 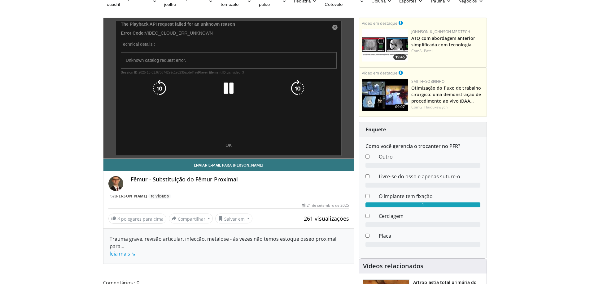 What do you see at coordinates (441, 32) in the screenshot?
I see `a: Johnson & Johnson MedTech` at bounding box center [441, 32].